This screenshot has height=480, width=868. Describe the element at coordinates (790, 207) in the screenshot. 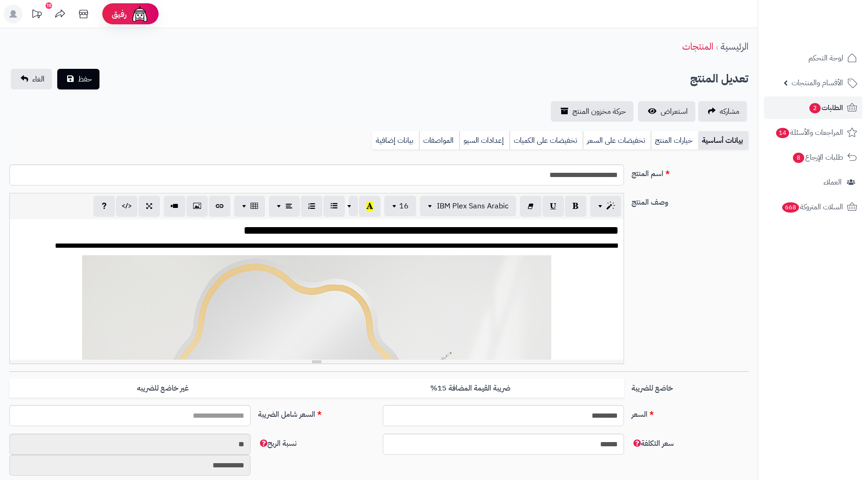

I see `span: 668` at that location.